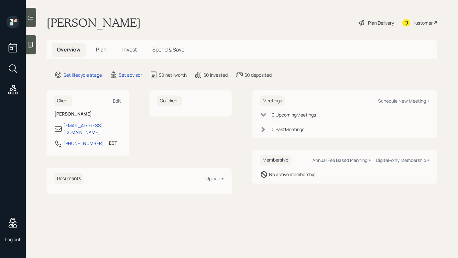  What do you see at coordinates (292, 174) in the screenshot?
I see `div: No active membership` at bounding box center [292, 174].